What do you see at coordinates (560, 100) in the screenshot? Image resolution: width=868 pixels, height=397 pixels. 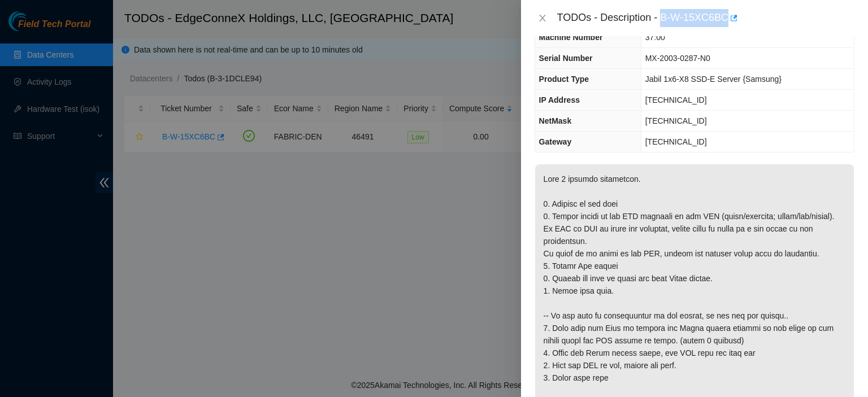 I see `span: IP Address` at bounding box center [560, 100].